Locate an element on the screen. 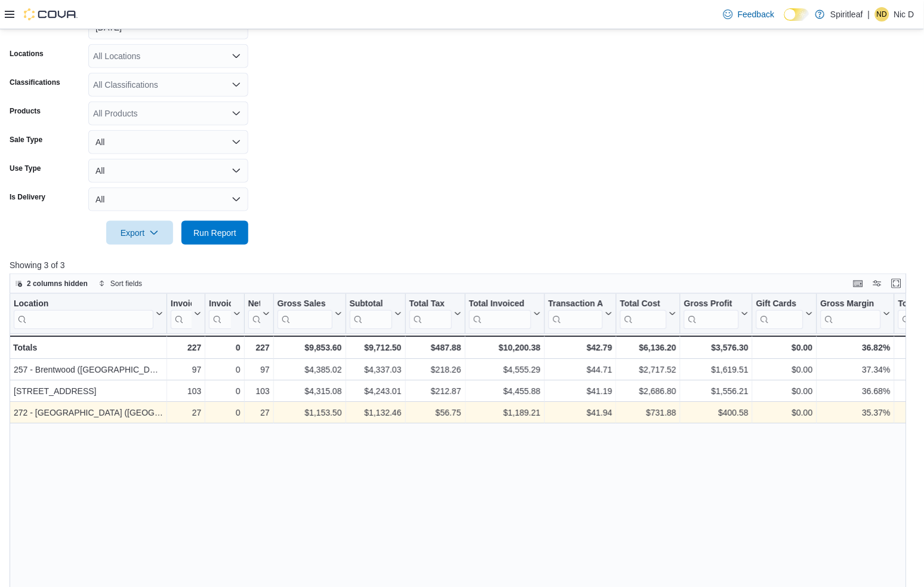  div: Totals is located at coordinates (88, 348).